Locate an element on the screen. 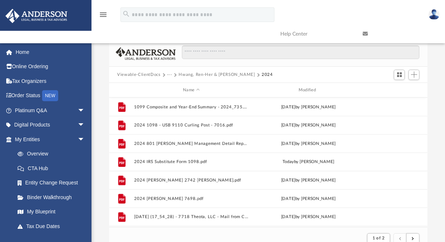  div: grid is located at coordinates (269, 162).